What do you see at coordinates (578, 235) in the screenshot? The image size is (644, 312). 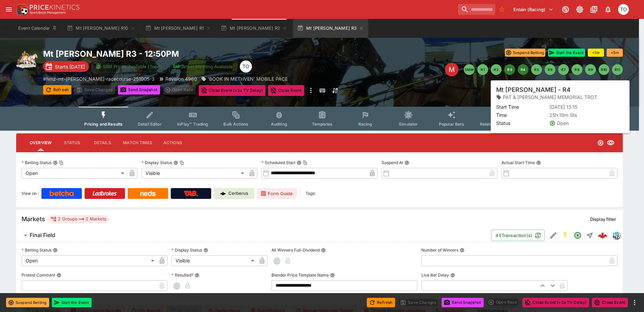 I see `svg: Open` at bounding box center [578, 235].